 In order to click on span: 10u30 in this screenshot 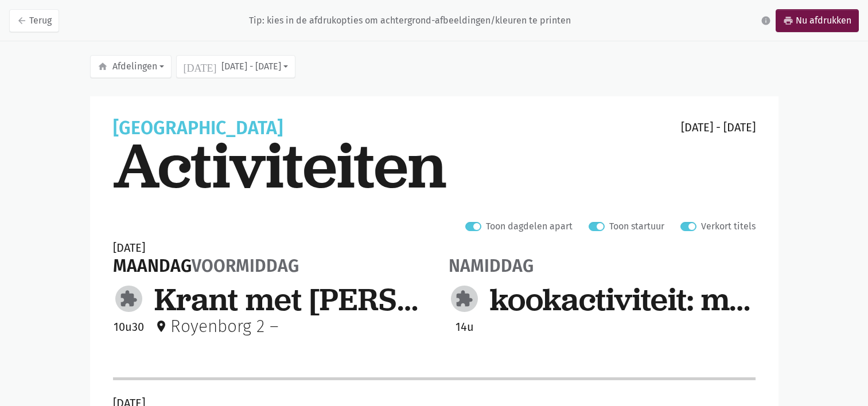, I will do `click(128, 327)`.